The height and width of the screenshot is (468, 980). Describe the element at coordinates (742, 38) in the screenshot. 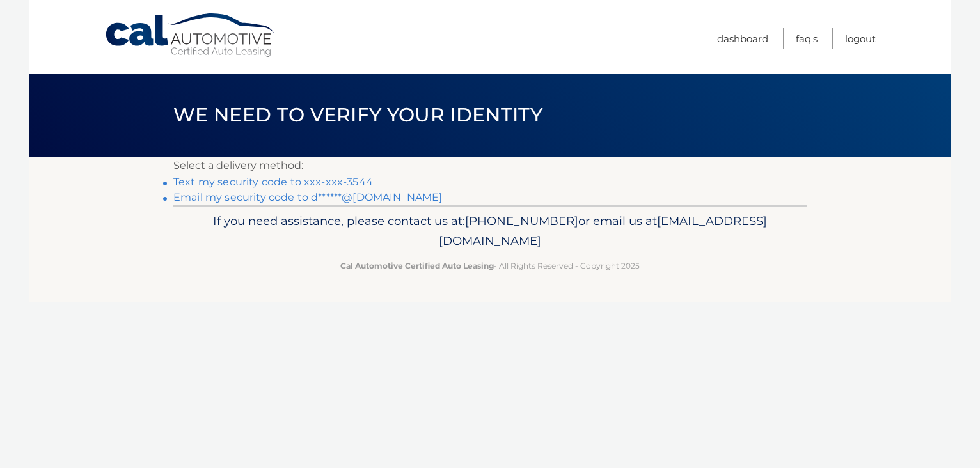

I see `a: Dashboard` at that location.